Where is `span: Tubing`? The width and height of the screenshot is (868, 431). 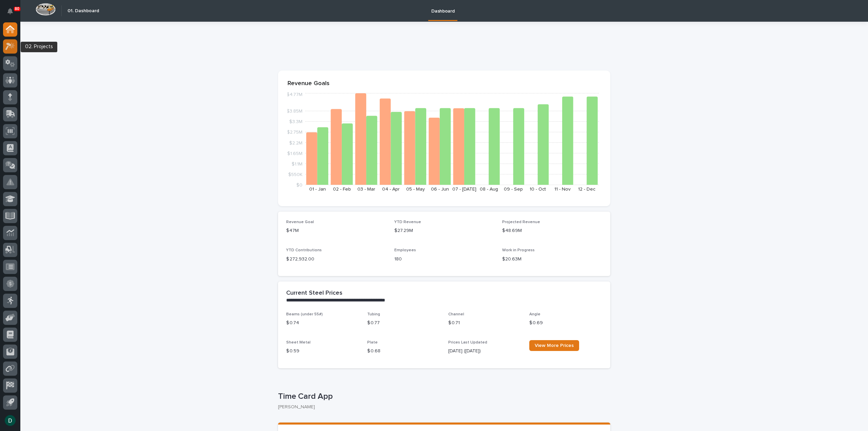
span: Tubing is located at coordinates (374, 314).